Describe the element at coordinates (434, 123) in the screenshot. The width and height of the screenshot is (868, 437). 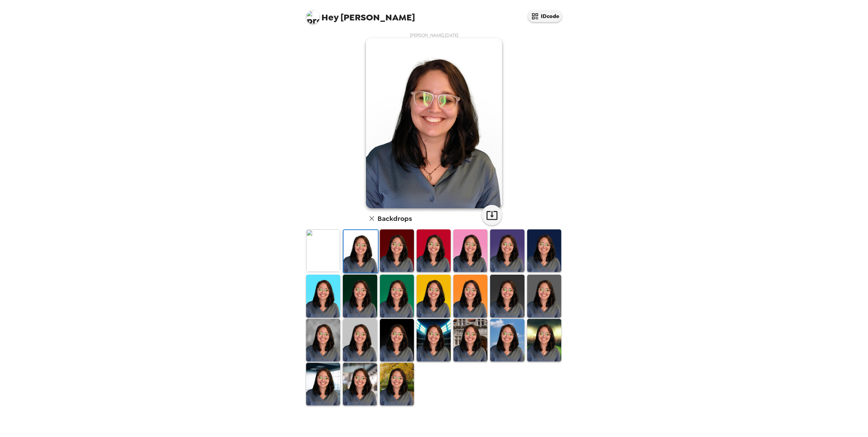
I see `img: user` at that location.